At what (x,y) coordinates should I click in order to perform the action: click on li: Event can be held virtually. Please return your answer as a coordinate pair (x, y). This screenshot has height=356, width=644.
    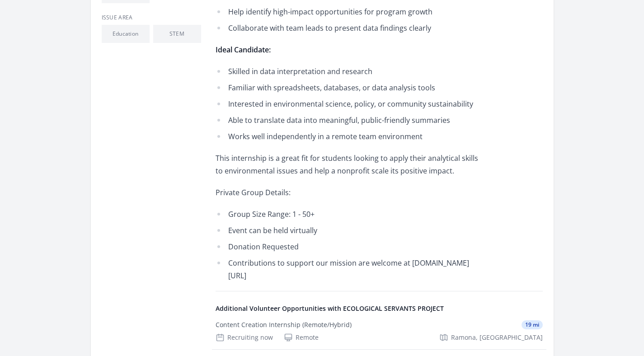
    Looking at the image, I should click on (348, 230).